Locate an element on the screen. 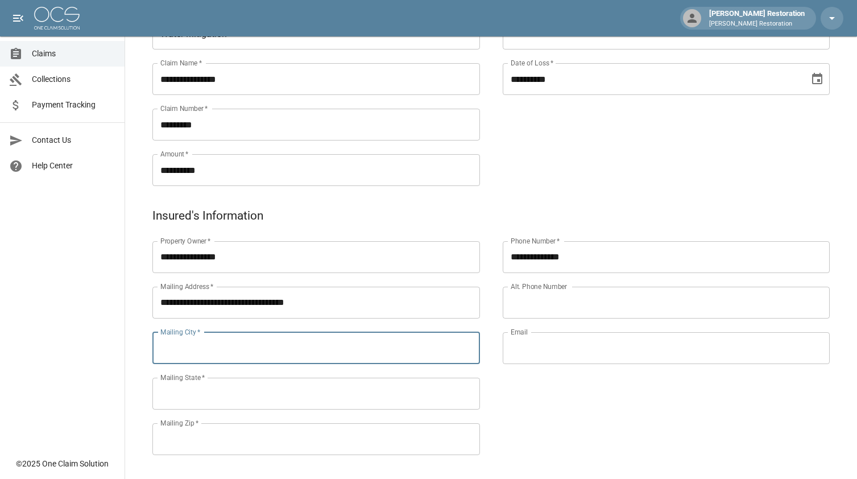  label: Mailing State is located at coordinates (182, 377).